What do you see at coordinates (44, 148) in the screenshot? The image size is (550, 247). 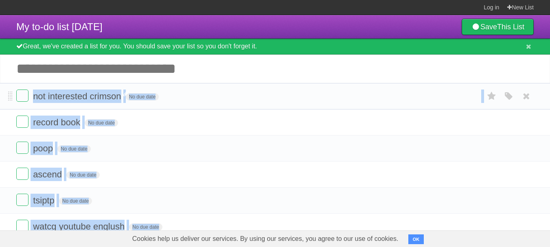 I see `span: poop` at bounding box center [44, 148].